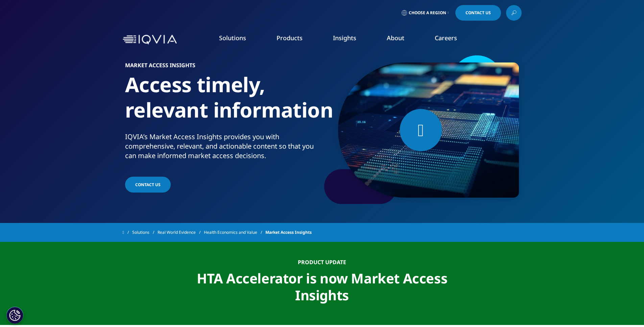  I want to click on div: HTA Accelerator is now Market Access Insights, so click(322, 284).